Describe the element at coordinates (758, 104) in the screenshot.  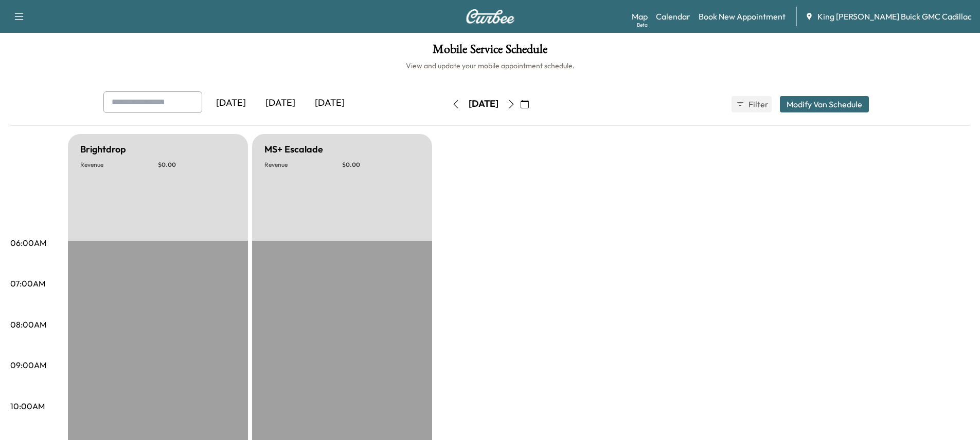
I see `span: Filter` at that location.